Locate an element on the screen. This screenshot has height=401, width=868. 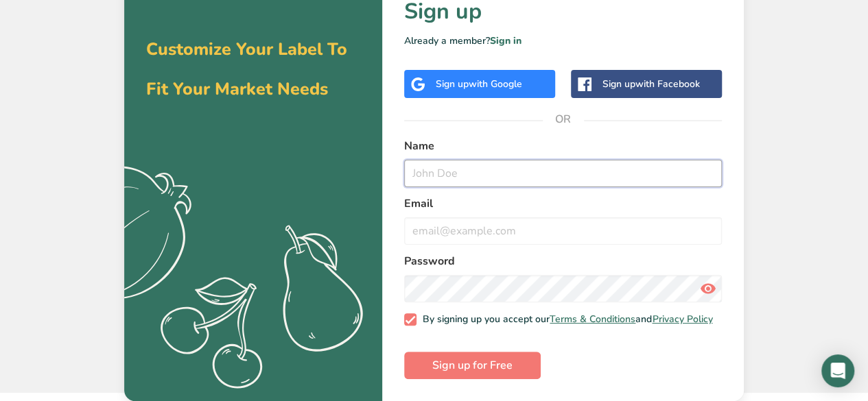
a: Sign in is located at coordinates (506, 40).